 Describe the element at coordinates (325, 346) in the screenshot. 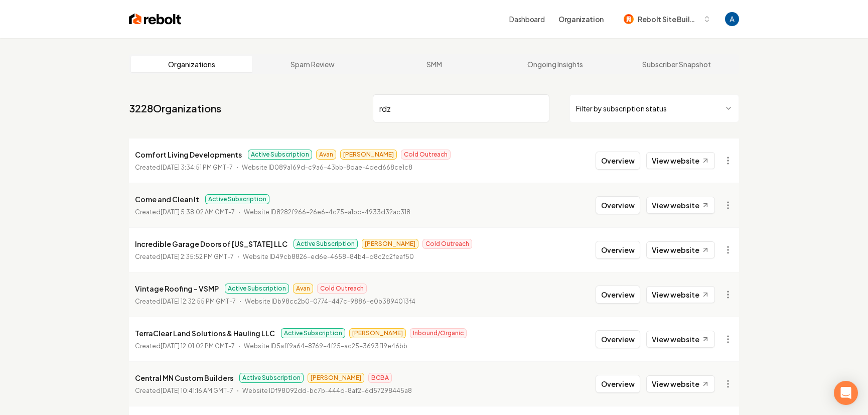

I see `p: Website ID 5aff9a64-8769-4f25-ac25-3693f19e46bb` at that location.